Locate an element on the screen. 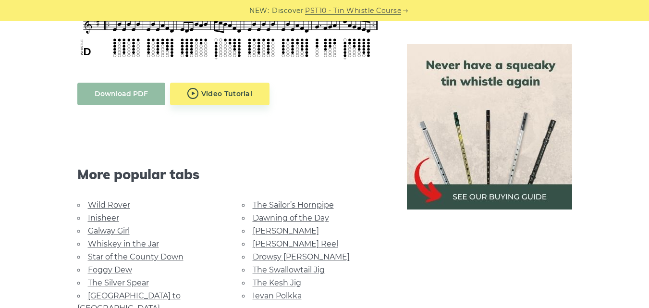 This screenshot has width=649, height=308. a: Inisheer is located at coordinates (103, 218).